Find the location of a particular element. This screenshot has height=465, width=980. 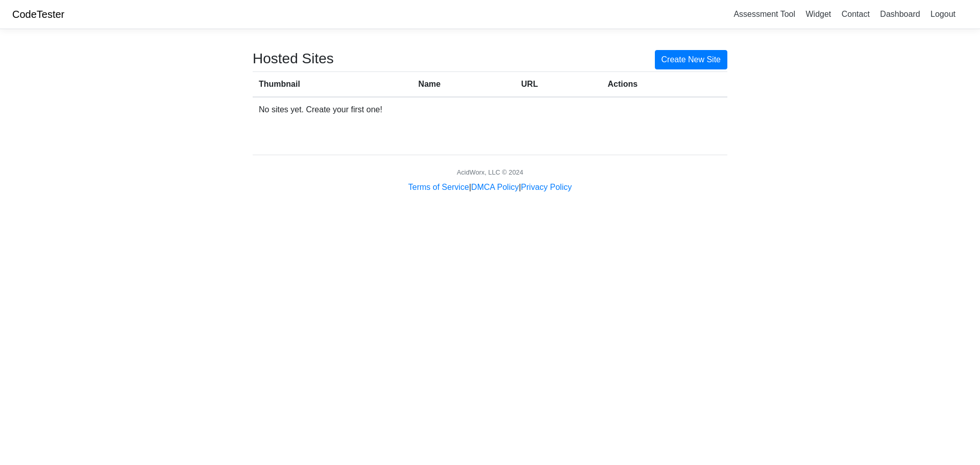

a: Dashboard is located at coordinates (900, 14).